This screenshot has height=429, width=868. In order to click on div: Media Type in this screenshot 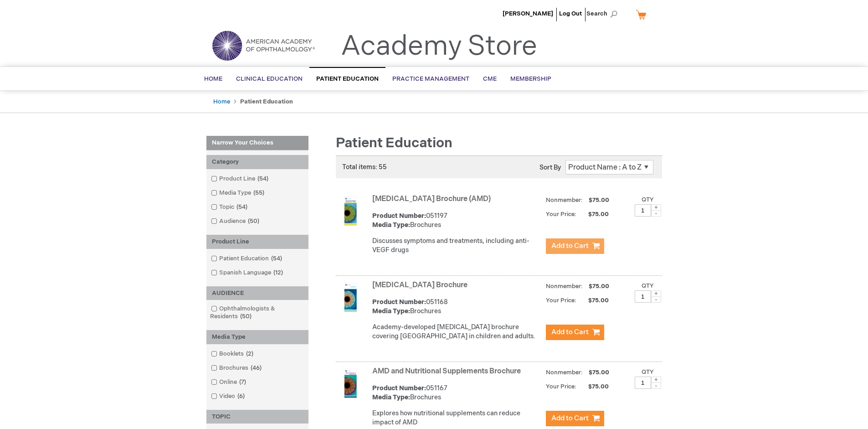, I will do `click(258, 337)`.